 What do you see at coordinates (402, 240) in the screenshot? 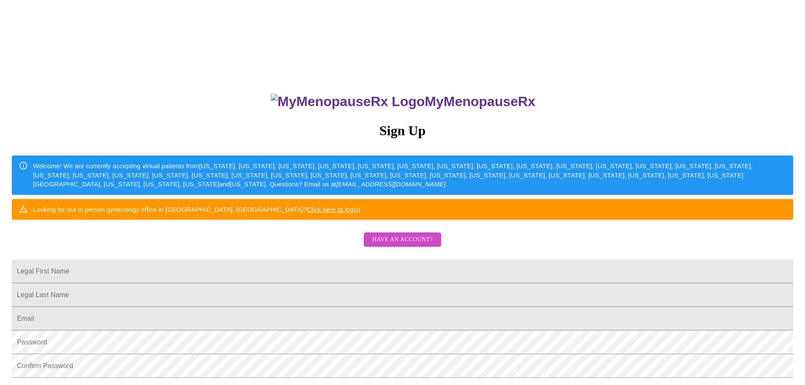
I see `span: Have an account?` at bounding box center [402, 240].